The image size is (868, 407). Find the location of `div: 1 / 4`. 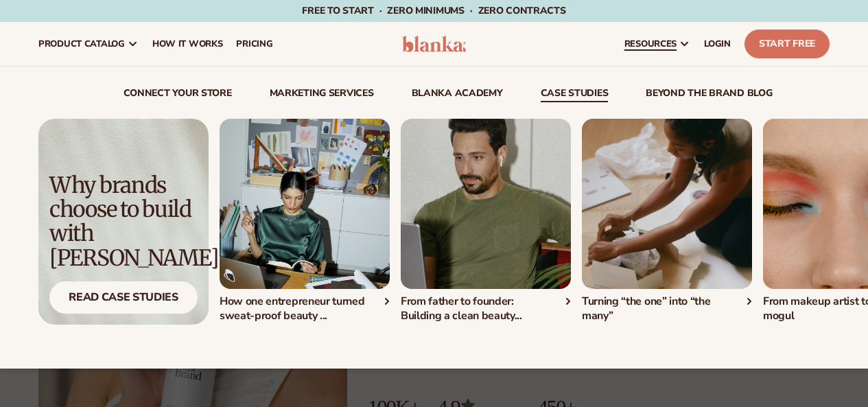

div: 1 / 4 is located at coordinates (304, 222).